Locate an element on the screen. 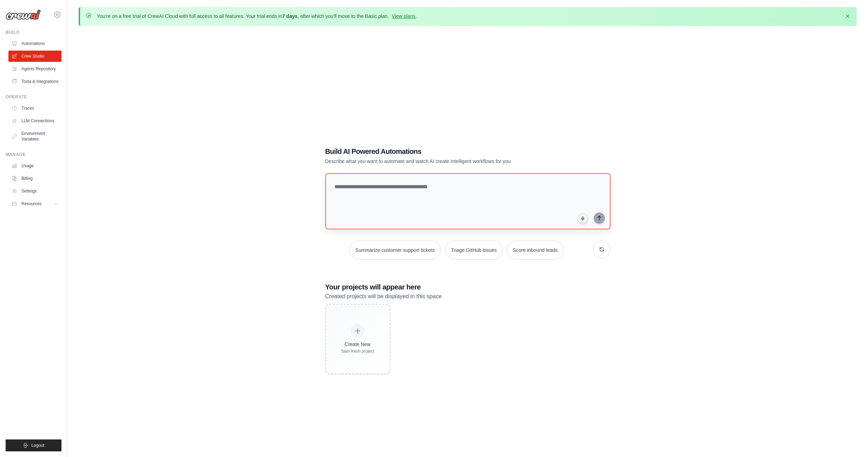  span: Resources is located at coordinates (31, 204).